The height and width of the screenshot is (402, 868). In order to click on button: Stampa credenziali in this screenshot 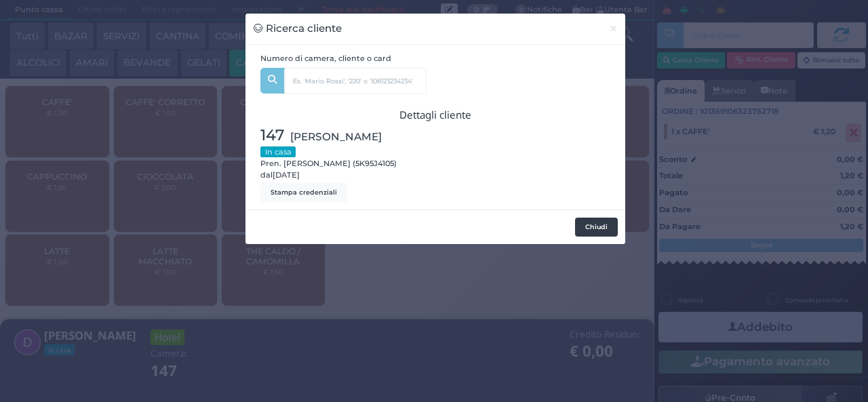, I will do `click(304, 193)`.